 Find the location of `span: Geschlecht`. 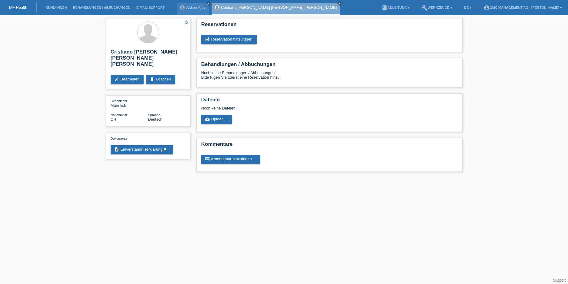

span: Geschlecht is located at coordinates (119, 101).